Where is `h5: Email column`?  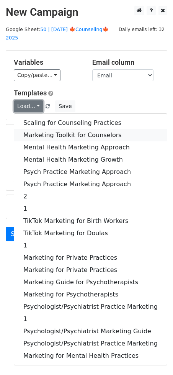
h5: Email column is located at coordinates (126, 62).